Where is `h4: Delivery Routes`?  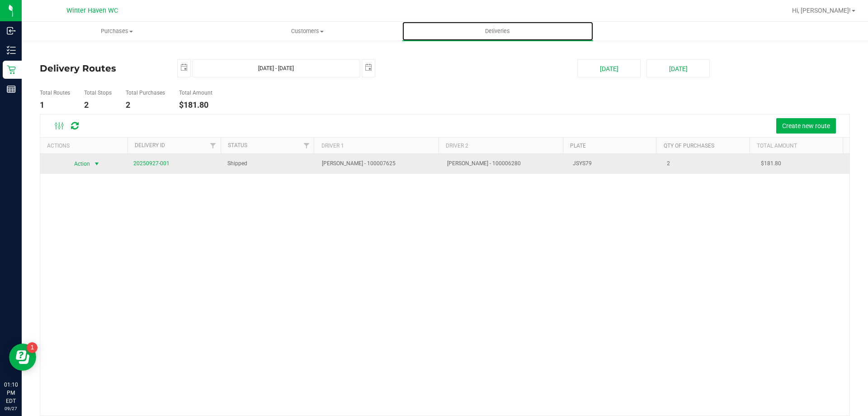 h4: Delivery Routes is located at coordinates (102, 69).